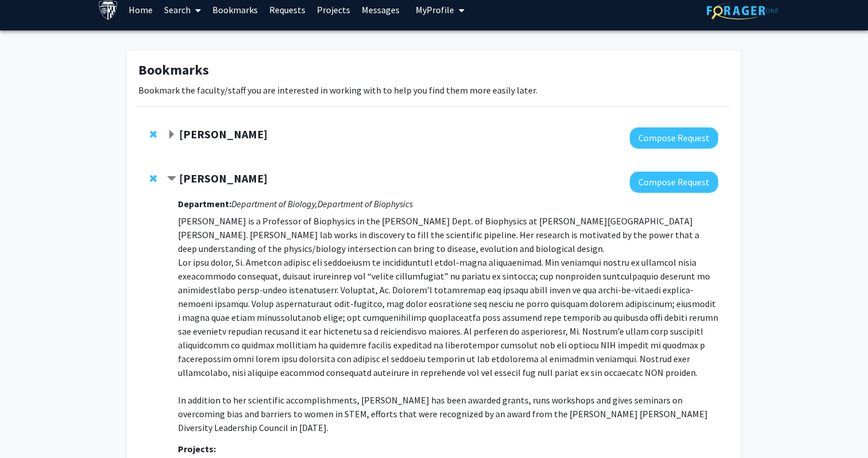  I want to click on i: Department of Biology,, so click(275, 204).